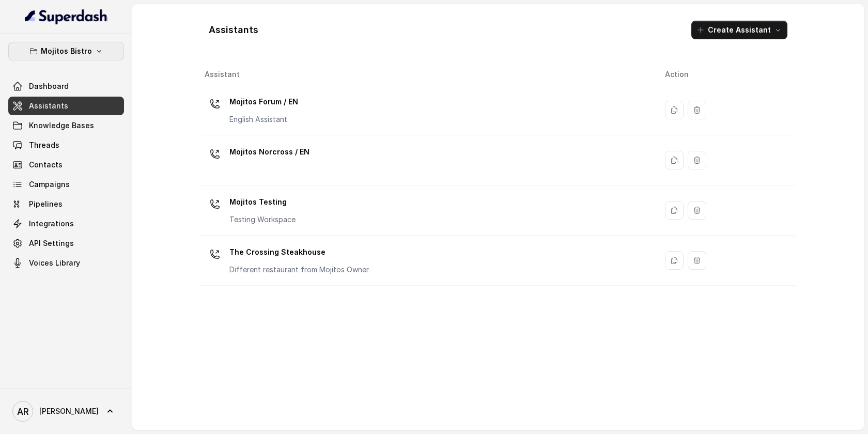 The image size is (868, 434). Describe the element at coordinates (66, 204) in the screenshot. I see `a: Pipelines` at that location.